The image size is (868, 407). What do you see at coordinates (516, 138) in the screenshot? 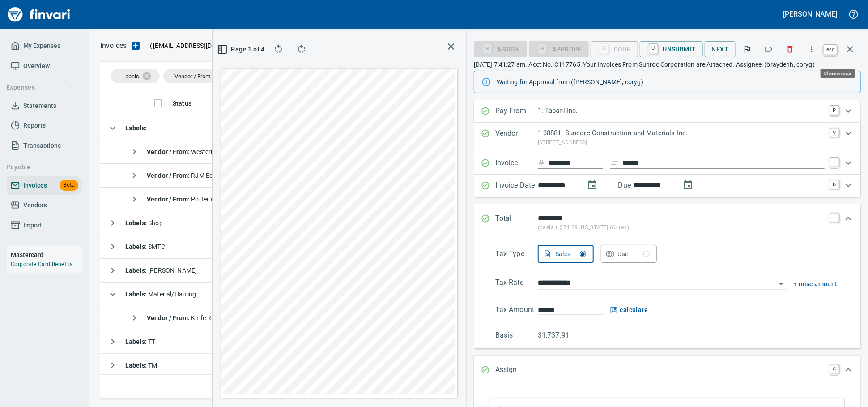
I see `p: Vendor` at bounding box center [516, 138].